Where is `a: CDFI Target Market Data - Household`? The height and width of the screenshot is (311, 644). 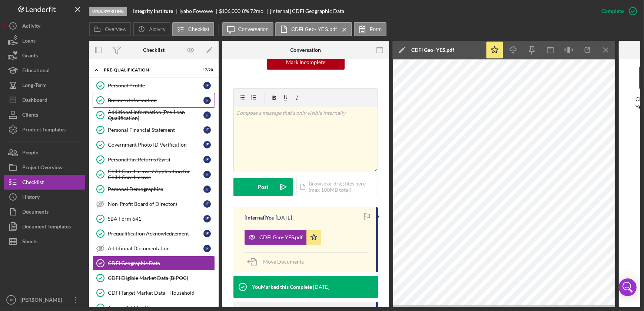
a: CDFI Target Market Data - Household is located at coordinates (154, 293).